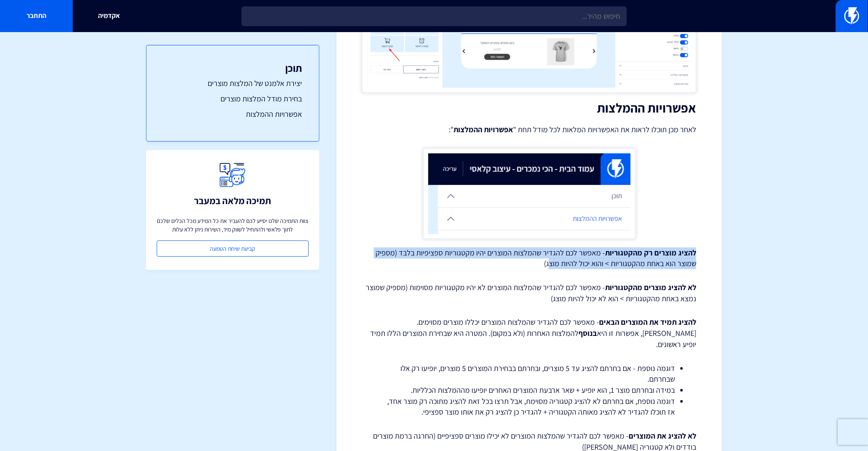  Describe the element at coordinates (233, 114) in the screenshot. I see `a: אפשרויות ההמלצות` at that location.